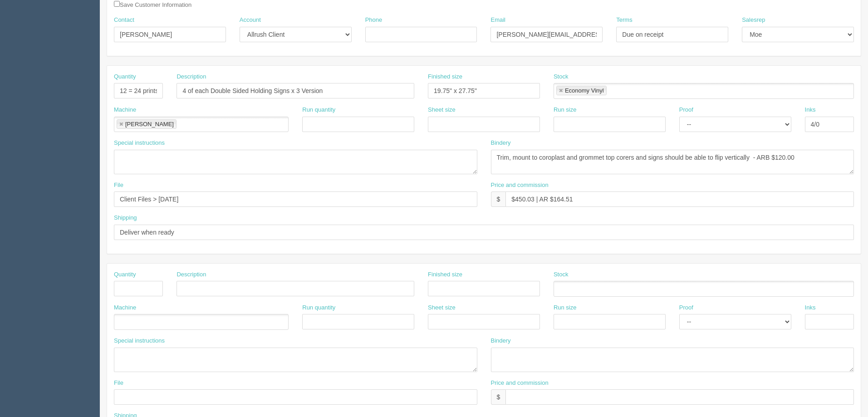 The width and height of the screenshot is (868, 417). Describe the element at coordinates (374, 20) in the screenshot. I see `label: Phone` at that location.